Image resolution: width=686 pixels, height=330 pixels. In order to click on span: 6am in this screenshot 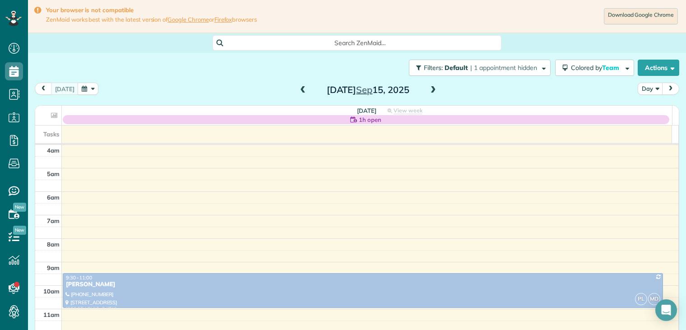, I will do `click(53, 197)`.